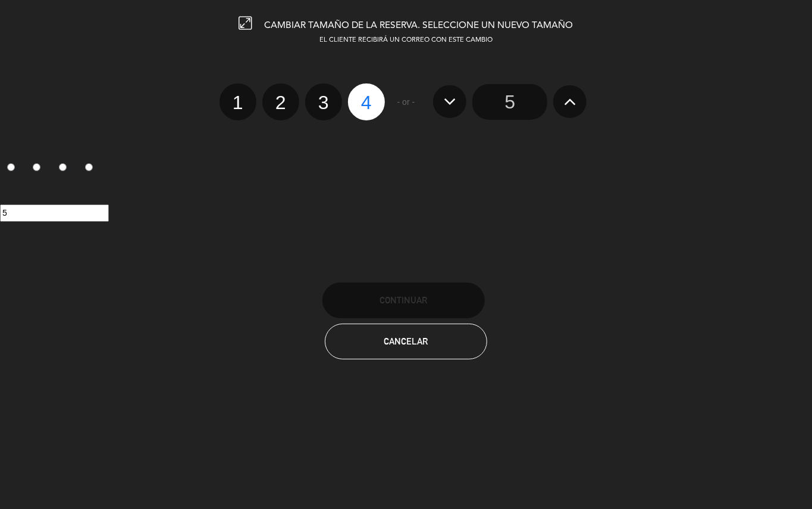 This screenshot has width=812, height=509. I want to click on span: EL CLIENTE RECIBIRÁ UN CORREO CON ESTE CAMBIO, so click(406, 40).